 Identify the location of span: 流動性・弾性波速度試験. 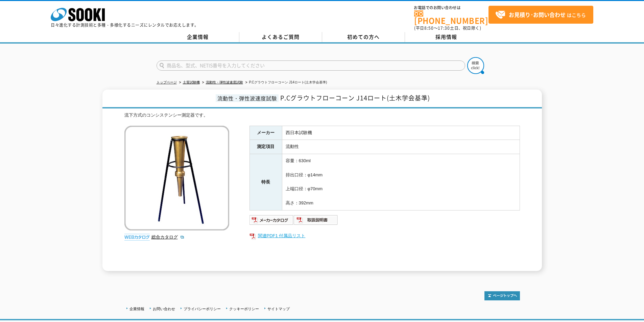
(247, 98).